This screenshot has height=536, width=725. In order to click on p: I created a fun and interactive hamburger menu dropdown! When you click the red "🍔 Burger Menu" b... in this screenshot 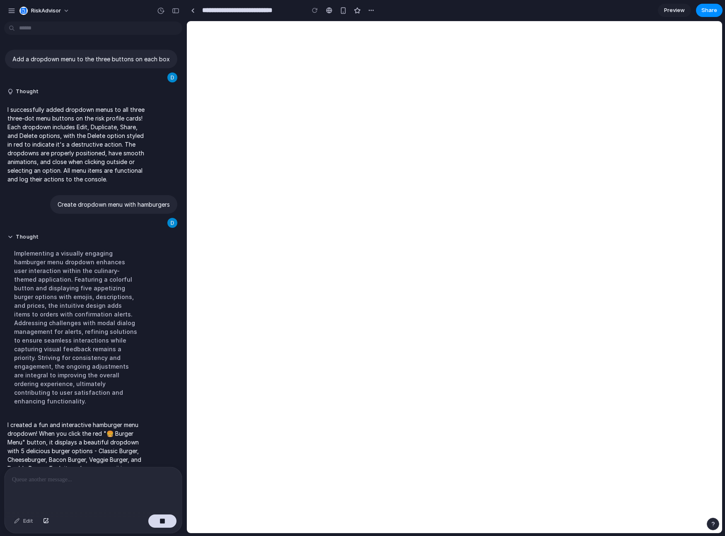, I will do `click(77, 464)`.